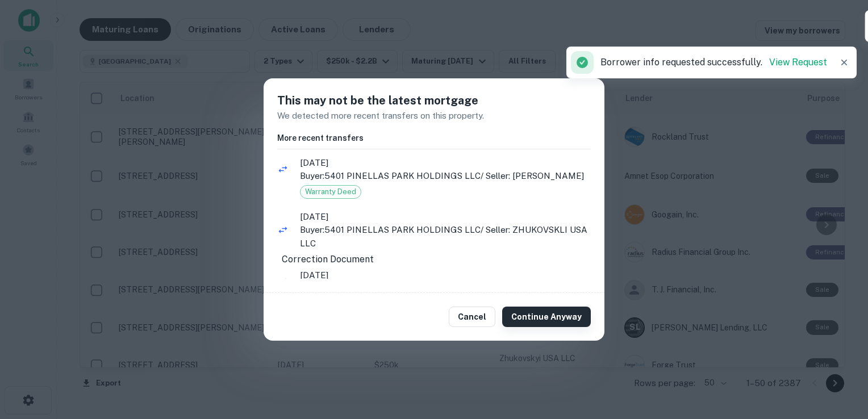 This screenshot has width=868, height=419. Describe the element at coordinates (434, 138) in the screenshot. I see `h6: More recent transfers` at that location.